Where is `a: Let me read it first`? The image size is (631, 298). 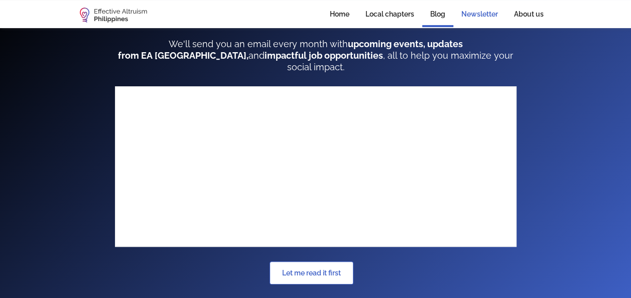
a: Let me read it first is located at coordinates (311, 273).